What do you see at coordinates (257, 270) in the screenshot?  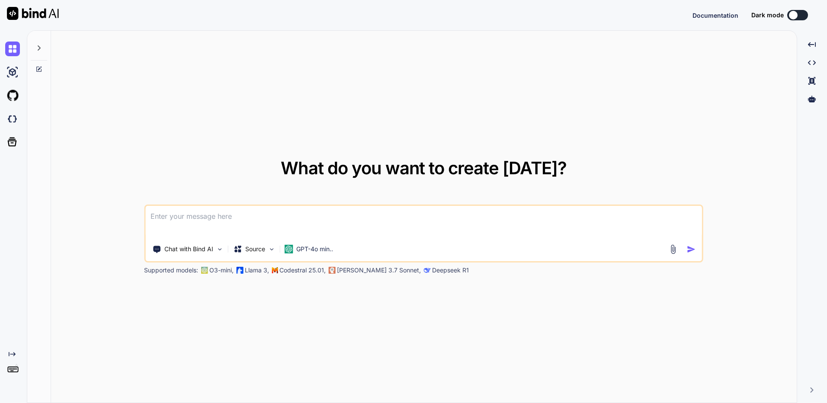 I see `p: Llama 3,` at bounding box center [257, 270].